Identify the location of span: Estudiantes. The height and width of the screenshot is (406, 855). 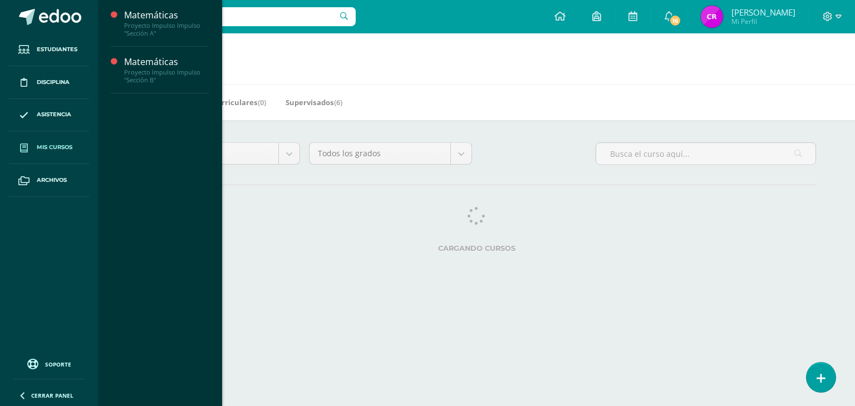
(57, 50).